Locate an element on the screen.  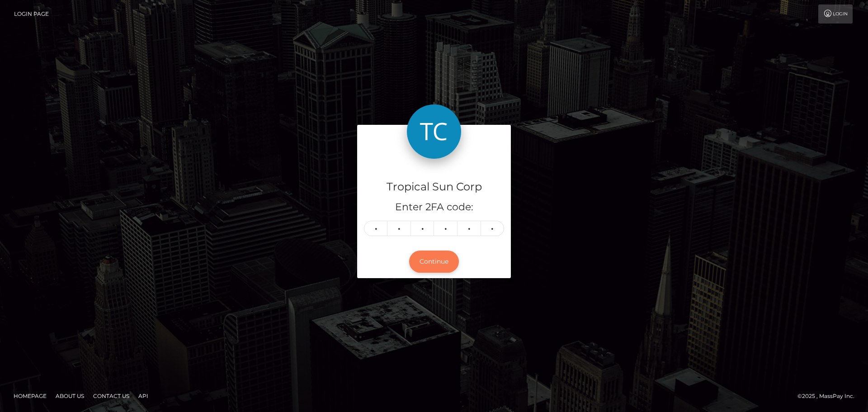
a: Homepage is located at coordinates (30, 396).